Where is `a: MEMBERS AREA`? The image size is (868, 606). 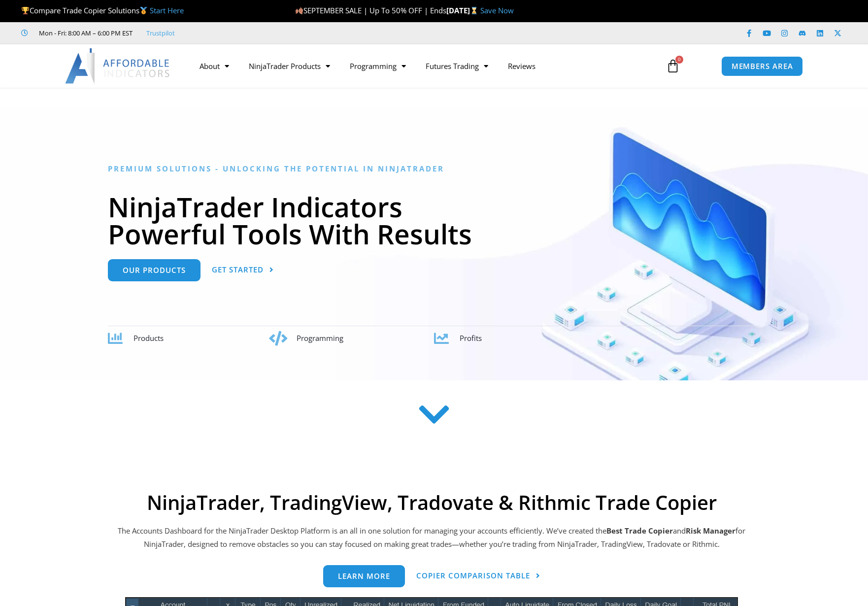 a: MEMBERS AREA is located at coordinates (762, 66).